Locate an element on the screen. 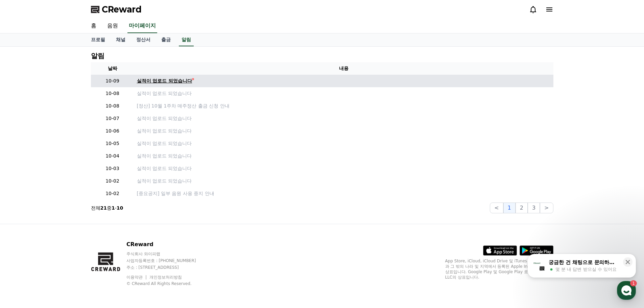 The image size is (644, 308). a: 채널 is located at coordinates (121, 40).